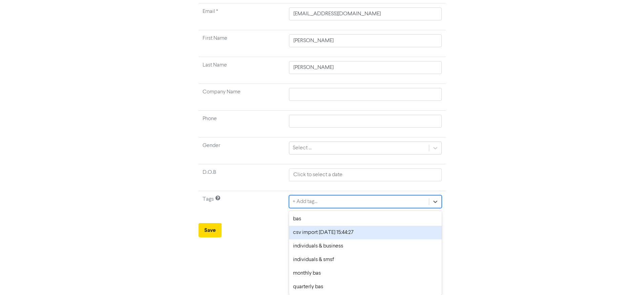 The width and height of the screenshot is (644, 295). I want to click on td: Company Name, so click(242, 97).